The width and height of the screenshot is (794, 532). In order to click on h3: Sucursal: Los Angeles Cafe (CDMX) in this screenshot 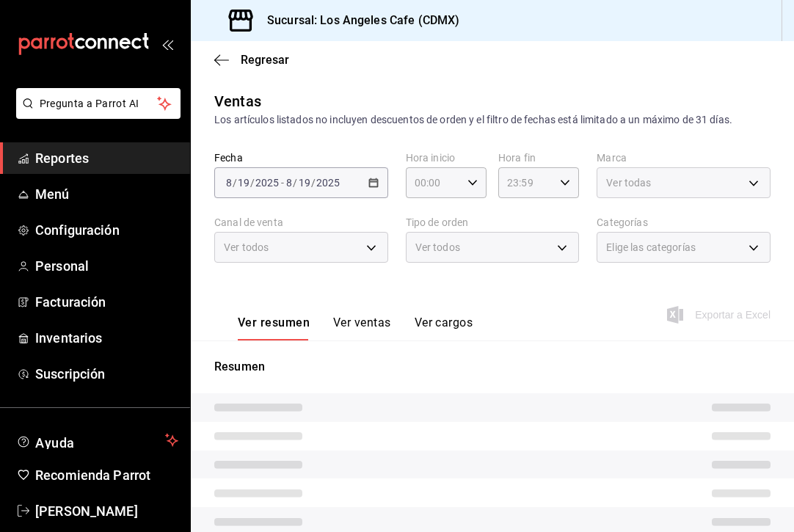, I will do `click(357, 21)`.